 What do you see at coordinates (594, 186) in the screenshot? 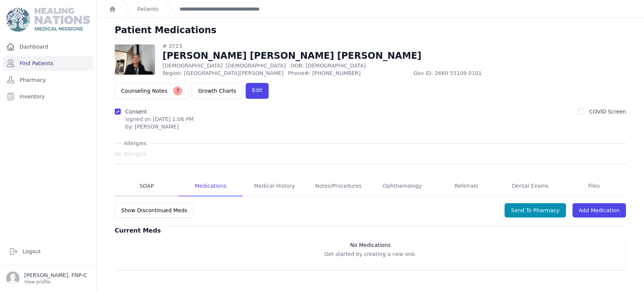
I see `a: Files` at bounding box center [594, 186].